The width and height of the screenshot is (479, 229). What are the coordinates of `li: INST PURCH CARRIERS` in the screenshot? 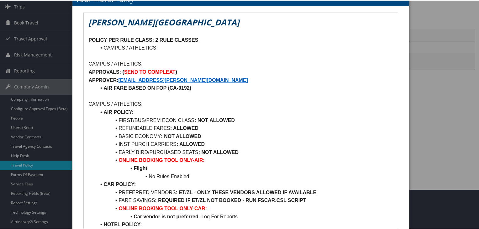 It's located at (244, 144).